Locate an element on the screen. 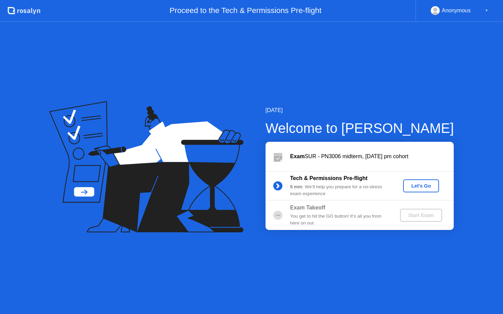 This screenshot has height=314, width=503. button: Let's Go is located at coordinates (421, 186).